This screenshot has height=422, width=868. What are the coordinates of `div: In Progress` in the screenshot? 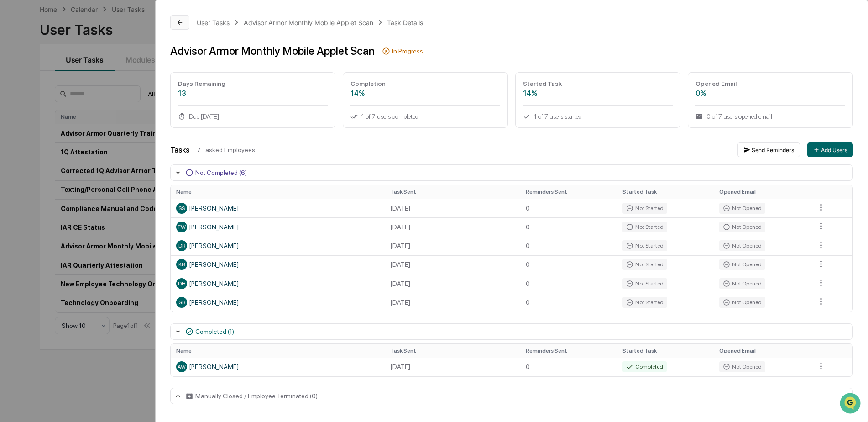 It's located at (407, 51).